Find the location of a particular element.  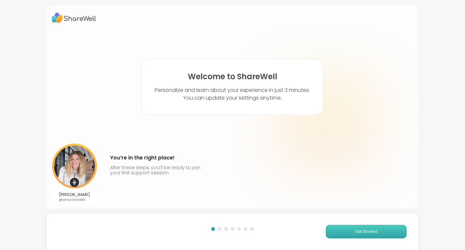

p: Personalize and learn about your experience in just 3 minutes. You can update your settings anytime. is located at coordinates (232, 94).